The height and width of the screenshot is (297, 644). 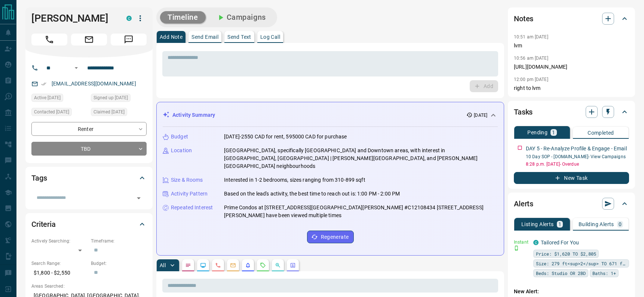 I want to click on div: Fri Aug 15 2025, so click(x=59, y=113).